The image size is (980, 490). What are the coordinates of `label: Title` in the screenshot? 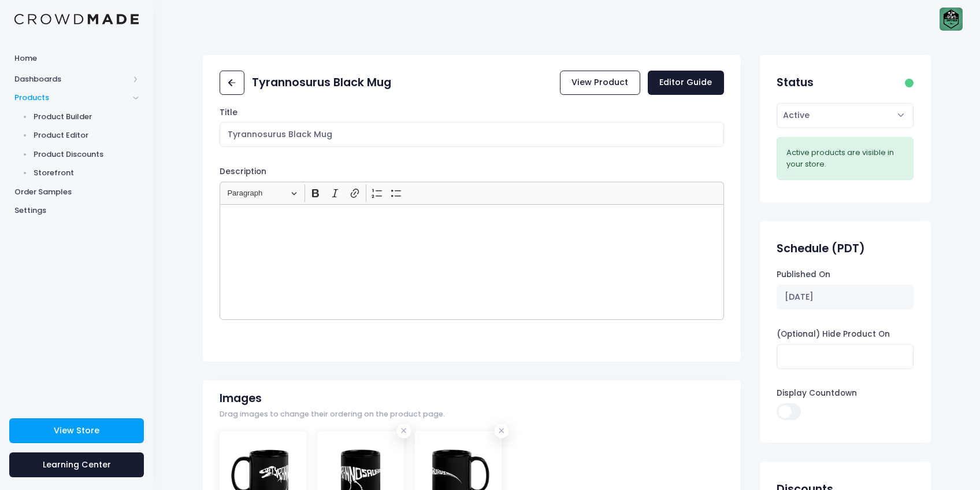 It's located at (228, 113).